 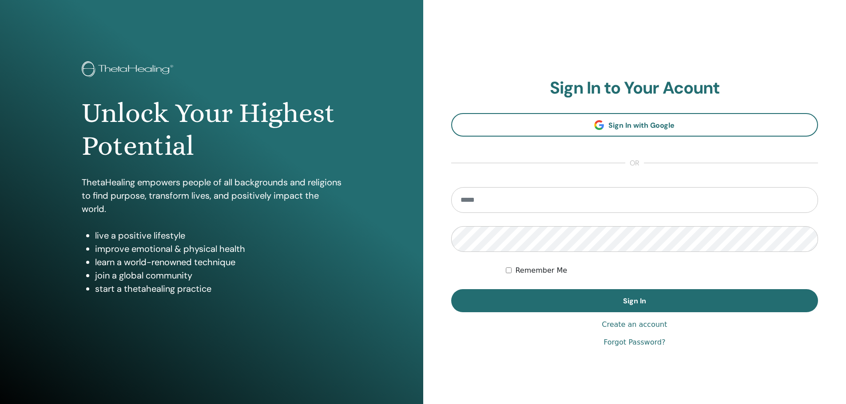 What do you see at coordinates (634, 343) in the screenshot?
I see `a: Forgot Password?` at bounding box center [634, 343].